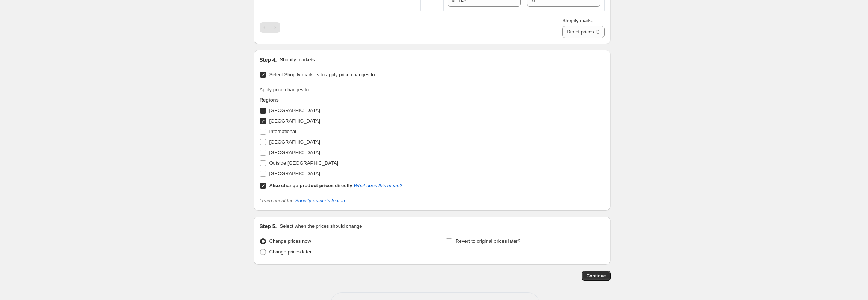 The image size is (868, 300). I want to click on span: Change prices now, so click(291, 241).